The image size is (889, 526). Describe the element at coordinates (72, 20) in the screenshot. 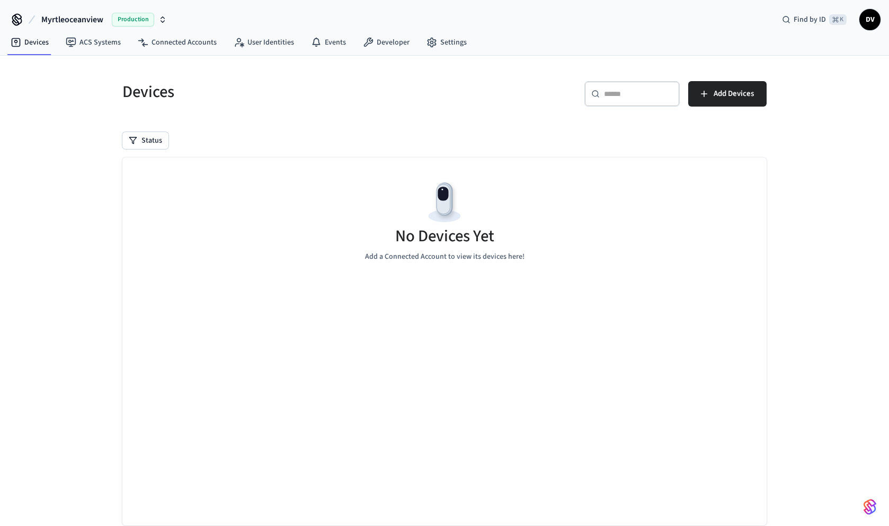

I see `span: Myrtleoceanview` at that location.